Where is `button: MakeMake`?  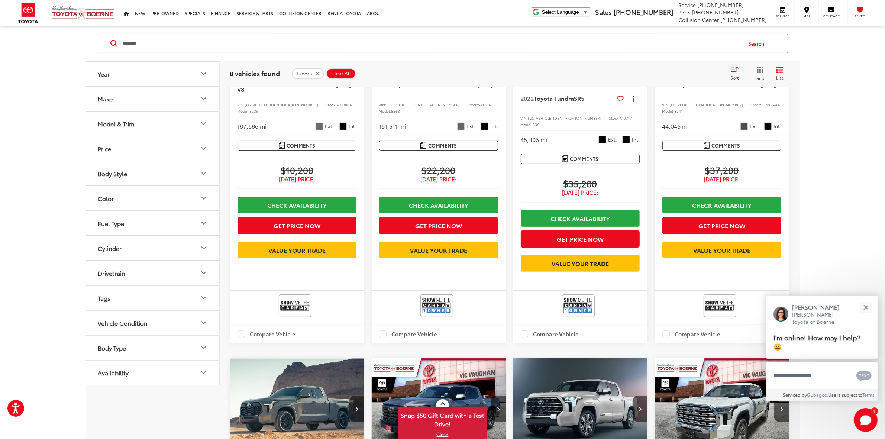 button: MakeMake is located at coordinates (153, 98).